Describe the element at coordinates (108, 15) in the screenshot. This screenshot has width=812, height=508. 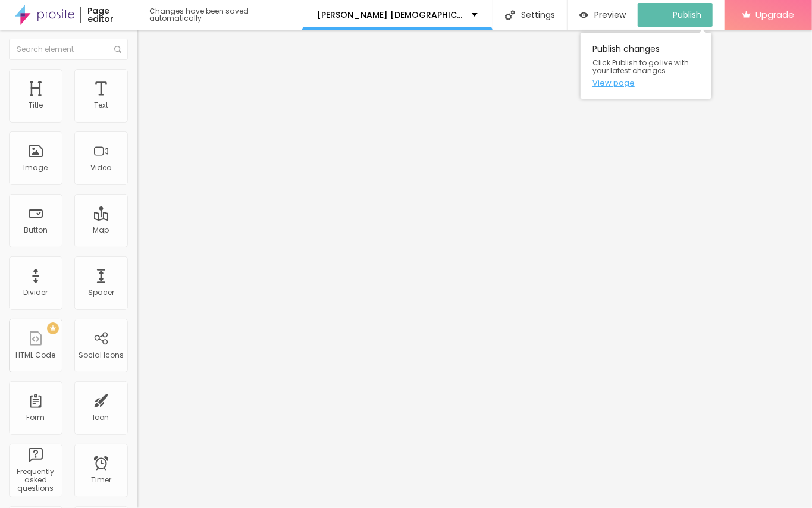
I see `div: Page editor` at that location.